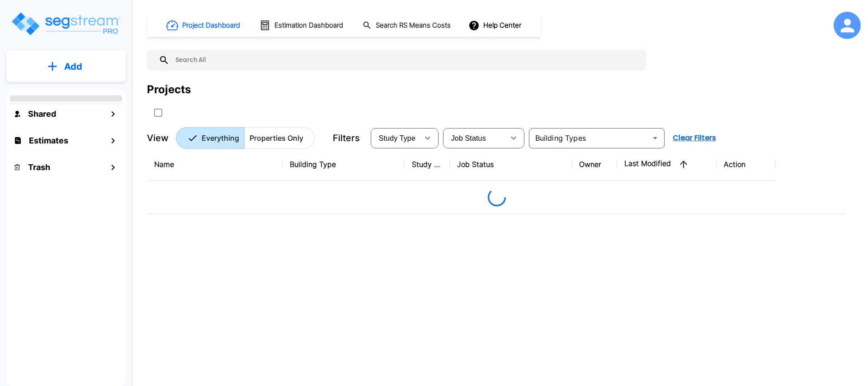  What do you see at coordinates (42, 114) in the screenshot?
I see `h1: Shared` at bounding box center [42, 114].